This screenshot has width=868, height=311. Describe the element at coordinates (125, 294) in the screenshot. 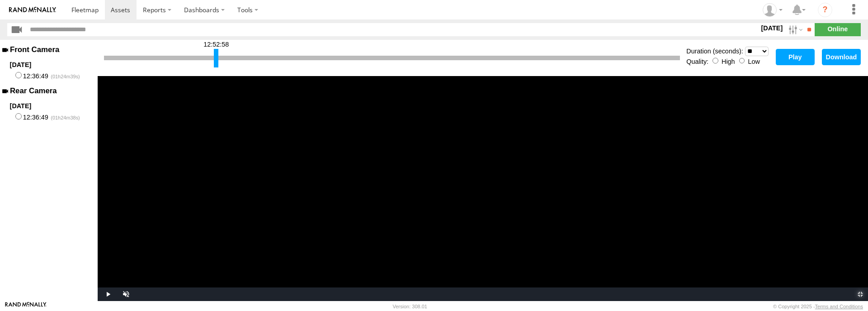

I see `button: Unmute` at that location.